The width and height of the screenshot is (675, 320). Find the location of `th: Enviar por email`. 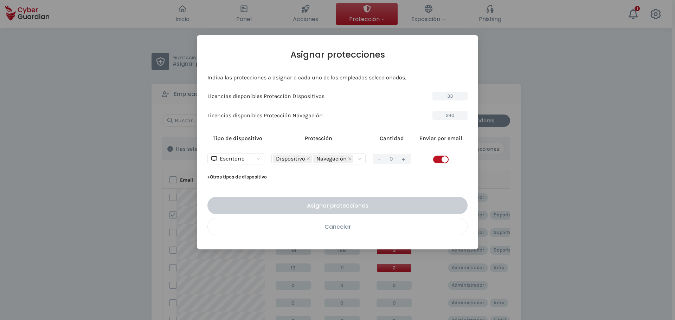

th: Enviar por email is located at coordinates (441, 138).